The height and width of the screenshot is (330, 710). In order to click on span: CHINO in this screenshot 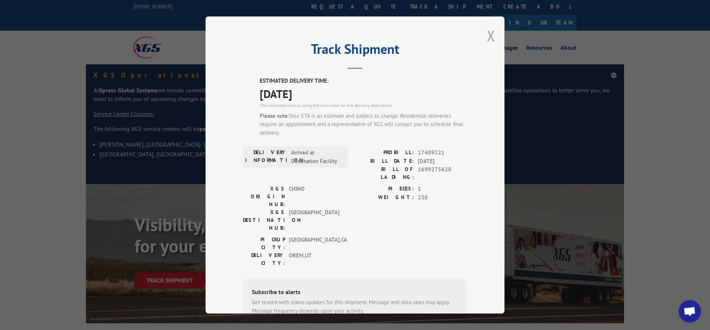, I will do `click(314, 196)`.